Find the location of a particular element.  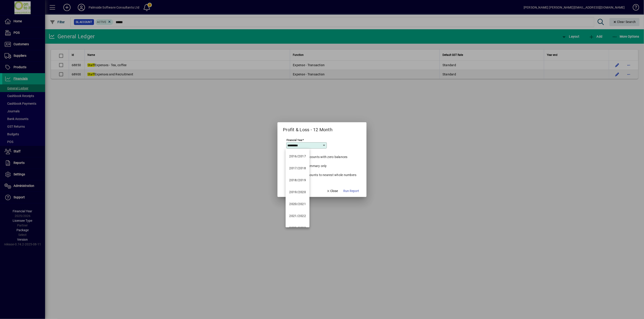

mat-option: 2017/2018 is located at coordinates (298, 168).